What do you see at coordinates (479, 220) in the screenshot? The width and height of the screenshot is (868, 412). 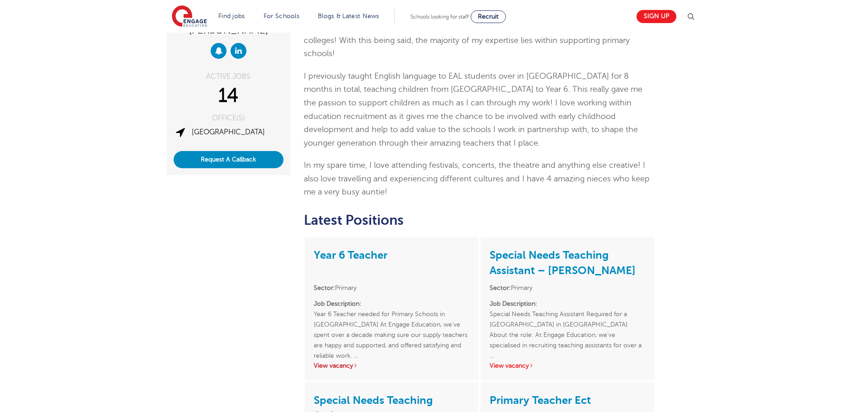 I see `h2: Latest Positions` at bounding box center [479, 220].